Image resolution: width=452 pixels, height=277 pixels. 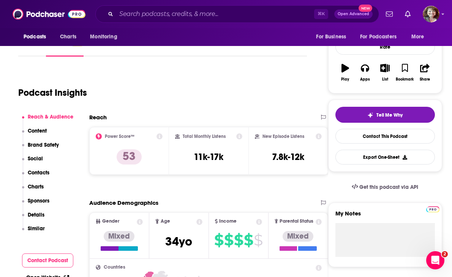 I want to click on button: Bookmark, so click(x=405, y=73).